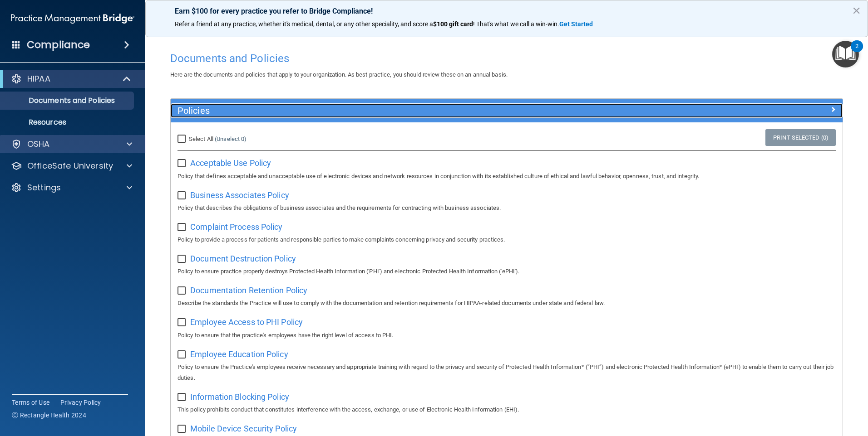  I want to click on a: Privacy Policy, so click(81, 403).